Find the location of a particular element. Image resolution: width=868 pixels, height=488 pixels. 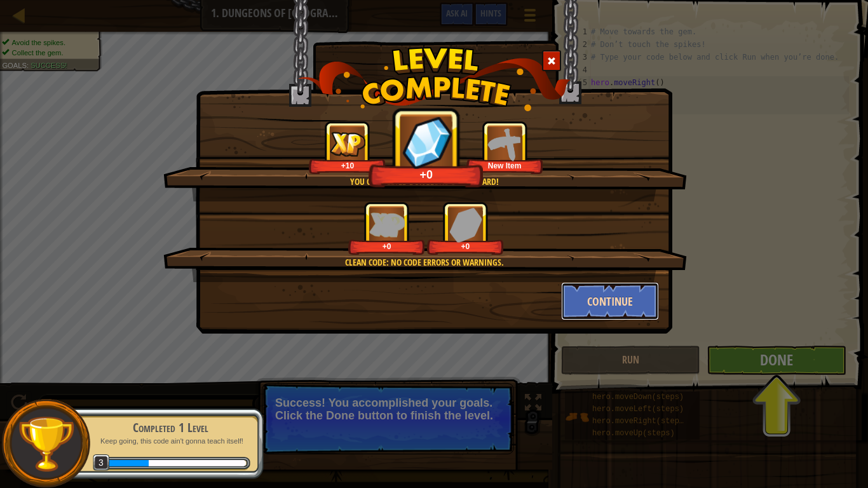

div: New Item is located at coordinates (505, 165).